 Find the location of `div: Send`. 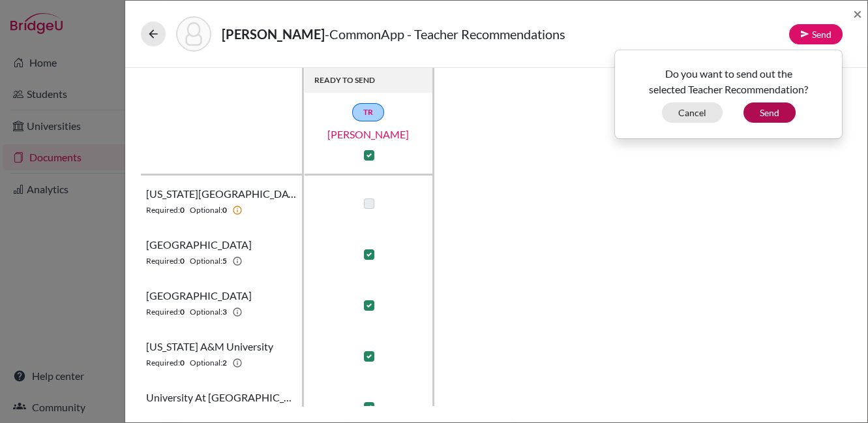

div: Send is located at coordinates (728, 94).